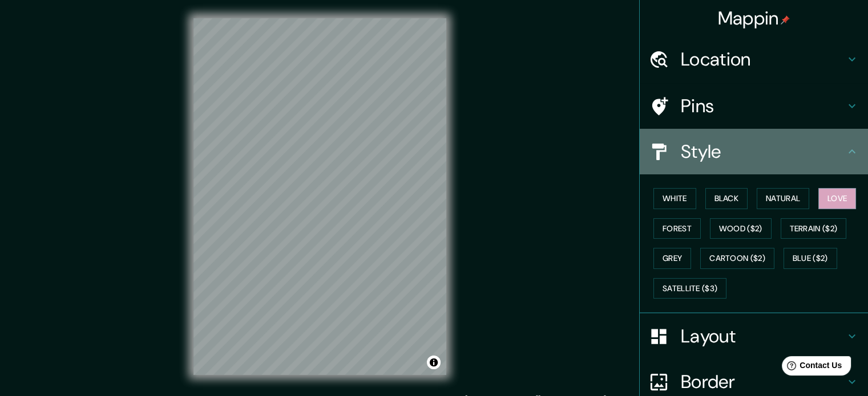  Describe the element at coordinates (754, 152) in the screenshot. I see `div: Style` at that location.